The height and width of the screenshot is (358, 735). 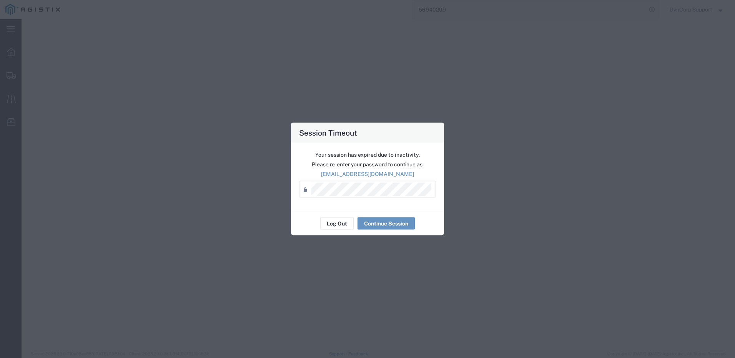 What do you see at coordinates (328, 133) in the screenshot?
I see `h4: Session Timeout` at bounding box center [328, 133].